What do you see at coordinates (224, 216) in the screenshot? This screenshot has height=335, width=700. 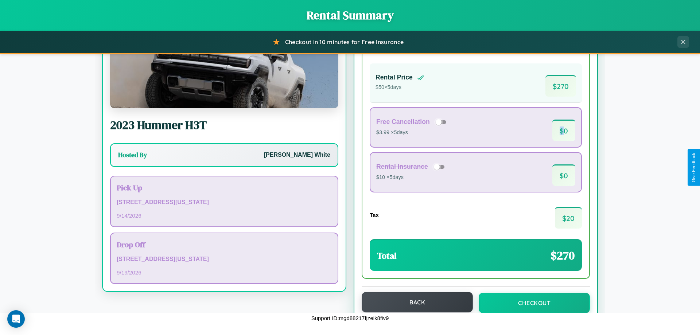 I see `p: 9 / 14 / 2026` at bounding box center [224, 216].